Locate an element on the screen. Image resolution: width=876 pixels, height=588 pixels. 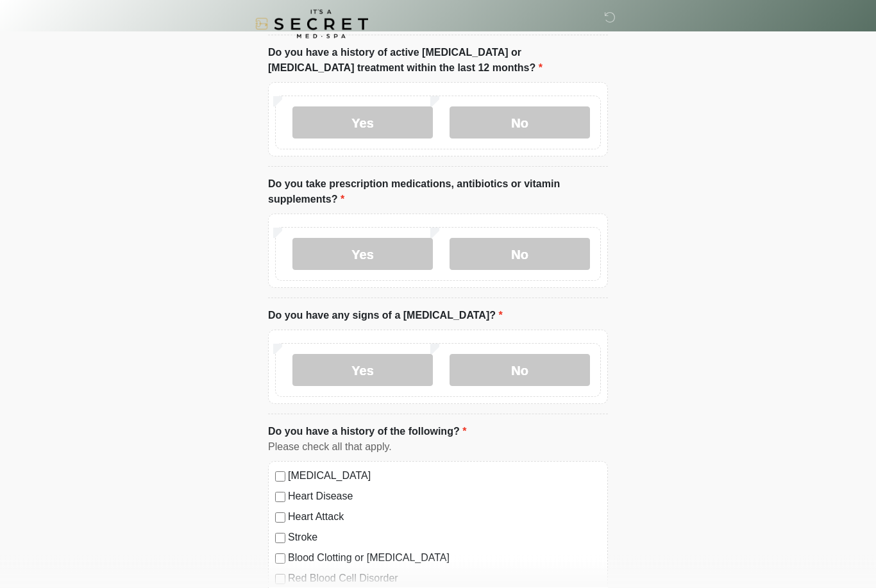
input: Stroke is located at coordinates (280, 538).